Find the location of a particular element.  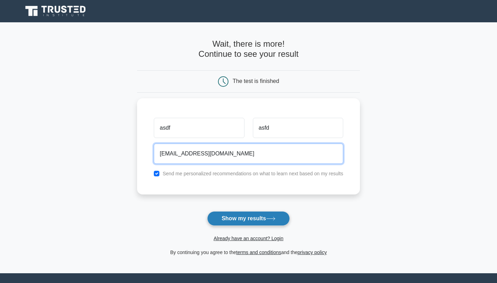

input: First name is located at coordinates (199, 128).